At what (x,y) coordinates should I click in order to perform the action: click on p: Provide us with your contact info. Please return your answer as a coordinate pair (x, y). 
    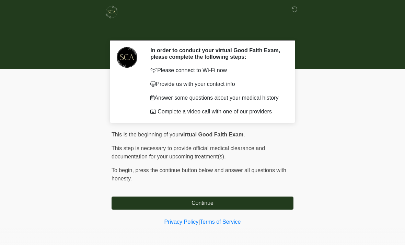
    Looking at the image, I should click on (217, 84).